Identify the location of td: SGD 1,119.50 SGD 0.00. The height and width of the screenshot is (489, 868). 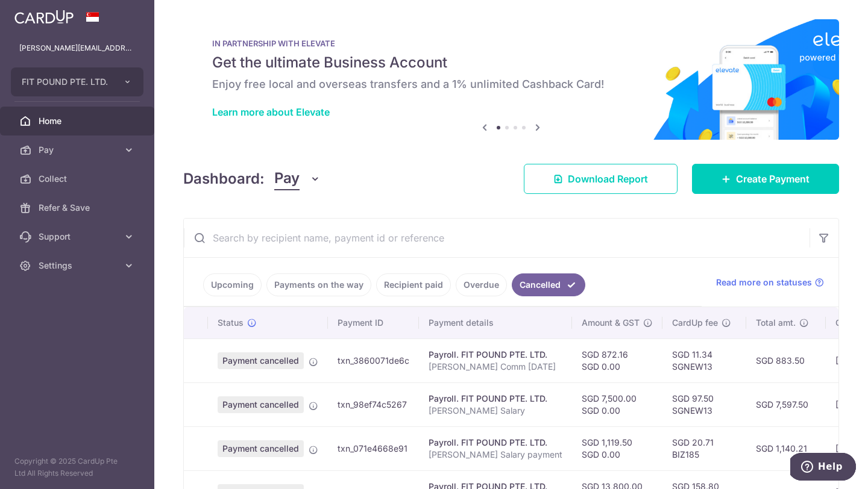
(618, 449).